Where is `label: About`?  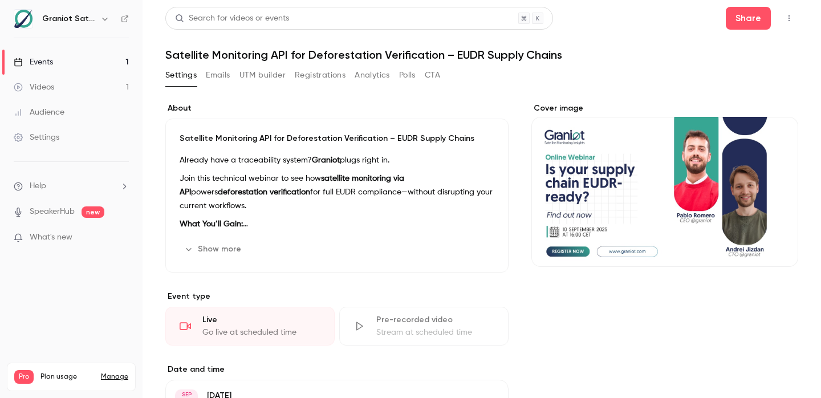
label: About is located at coordinates (337, 108).